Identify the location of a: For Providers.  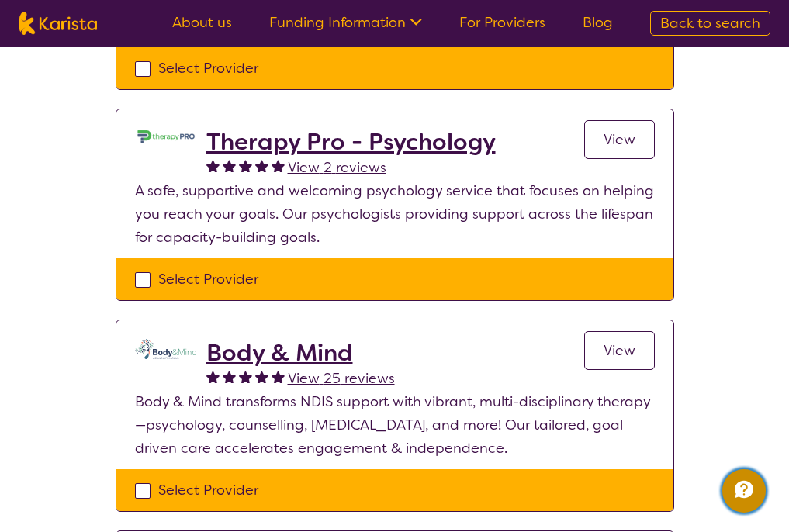
(502, 22).